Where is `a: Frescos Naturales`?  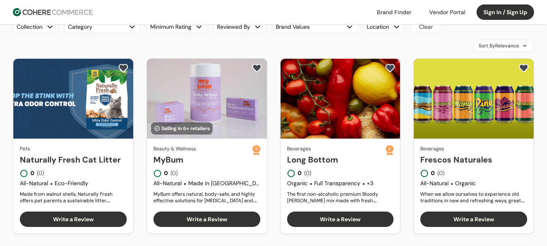
a: Frescos Naturales is located at coordinates (474, 160).